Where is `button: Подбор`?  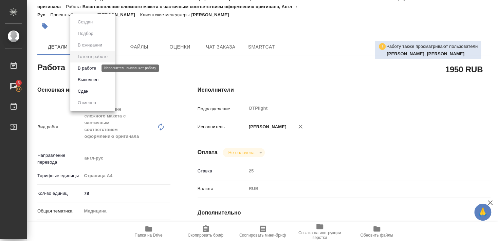
button: Подбор is located at coordinates (86, 34).